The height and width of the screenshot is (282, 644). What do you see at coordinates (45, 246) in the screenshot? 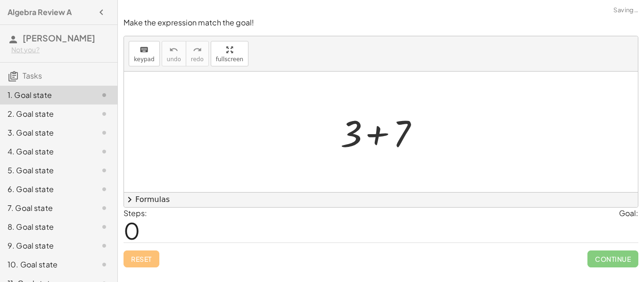
I see `div: 9. Goal state` at bounding box center [45, 246].